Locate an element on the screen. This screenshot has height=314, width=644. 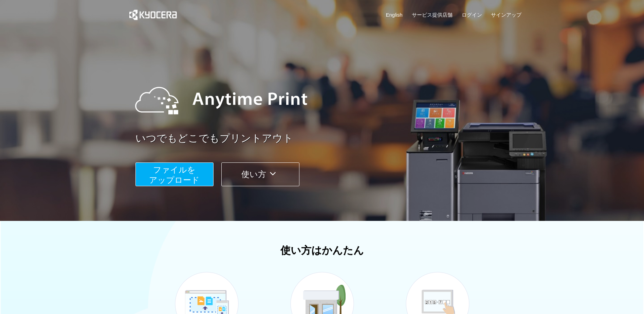
button: ファイルを​​アップロード is located at coordinates (174, 174).